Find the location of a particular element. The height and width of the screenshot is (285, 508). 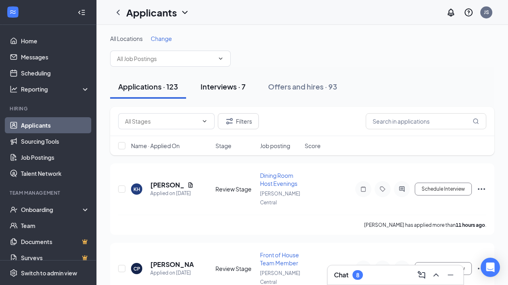

a: Applicants is located at coordinates (55, 125).